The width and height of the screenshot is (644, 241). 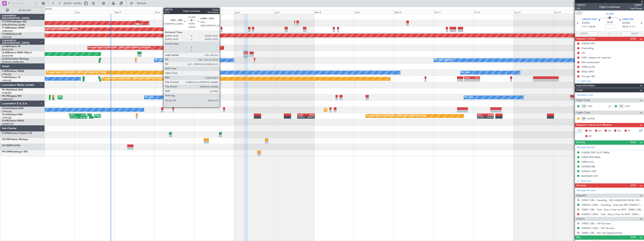 What do you see at coordinates (596, 224) in the screenshot?
I see `a: ORER / EBL - VIP Services` at bounding box center [596, 224].